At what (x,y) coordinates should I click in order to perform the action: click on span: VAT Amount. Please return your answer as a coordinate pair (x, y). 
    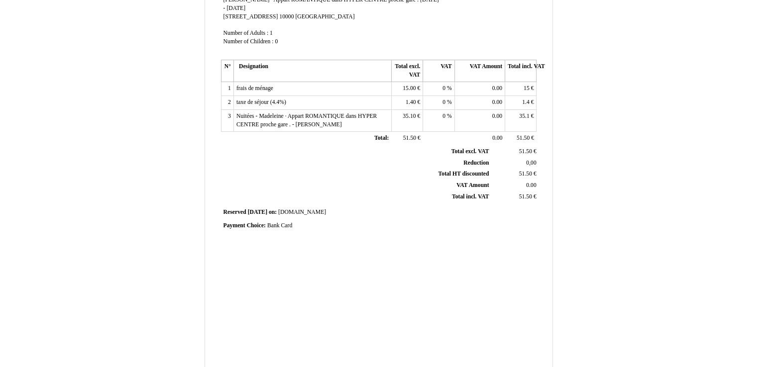
    Looking at the image, I should click on (473, 185).